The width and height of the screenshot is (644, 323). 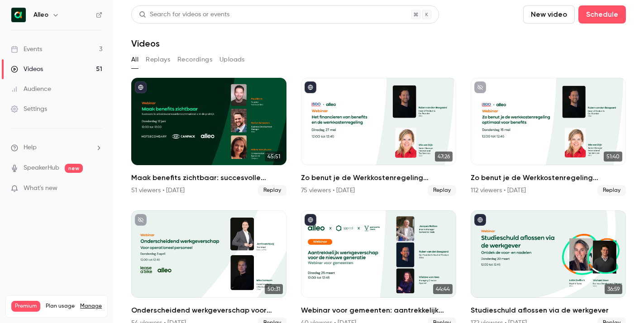 What do you see at coordinates (60, 306) in the screenshot?
I see `span: Plan usage` at bounding box center [60, 306].